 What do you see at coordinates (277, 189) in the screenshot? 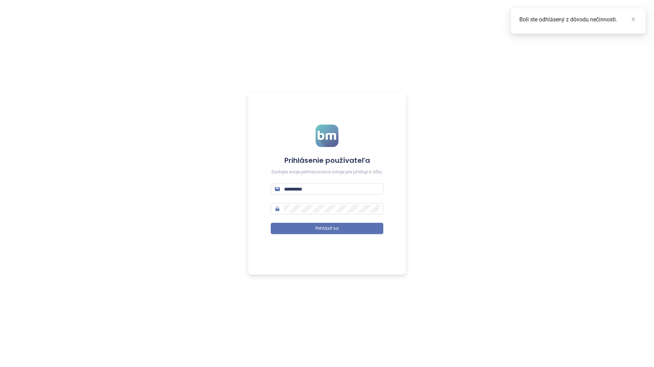
I see `span: mail` at bounding box center [277, 189].